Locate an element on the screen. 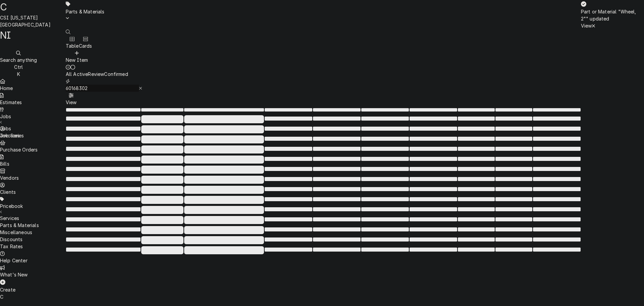 The image size is (644, 306). button: Erase input is located at coordinates (141, 88).